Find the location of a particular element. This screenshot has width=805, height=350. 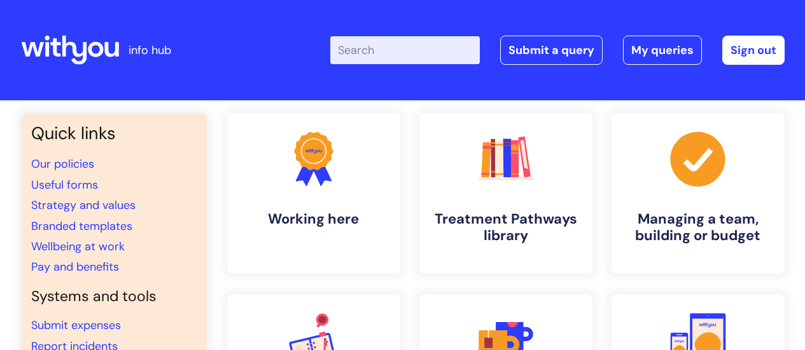

a: Working here is located at coordinates (314, 193).